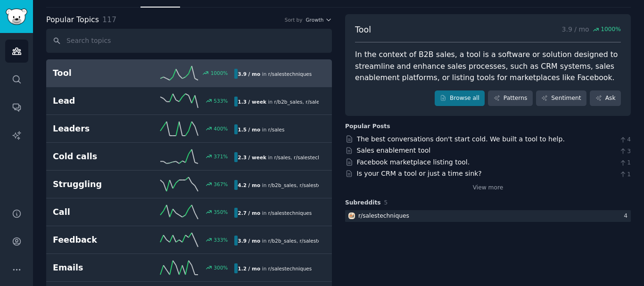  I want to click on button: Growth, so click(319, 20).